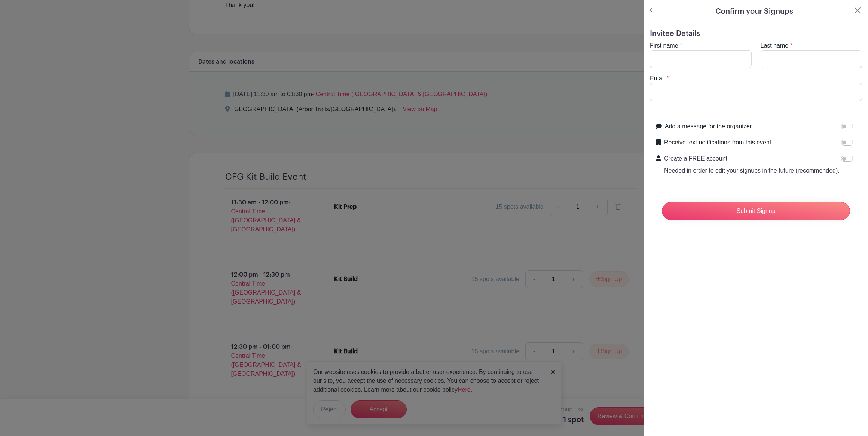  I want to click on h5: Invitee Details, so click(756, 34).